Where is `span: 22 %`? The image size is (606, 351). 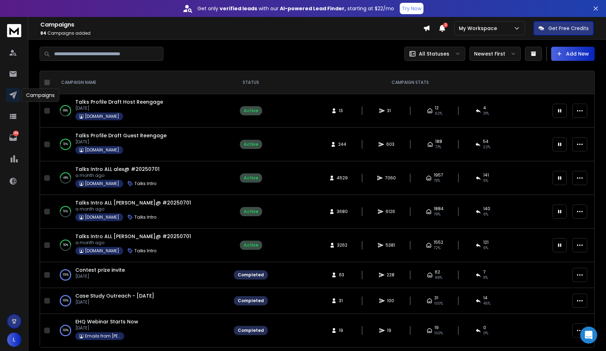 span: 22 % is located at coordinates (486, 147).